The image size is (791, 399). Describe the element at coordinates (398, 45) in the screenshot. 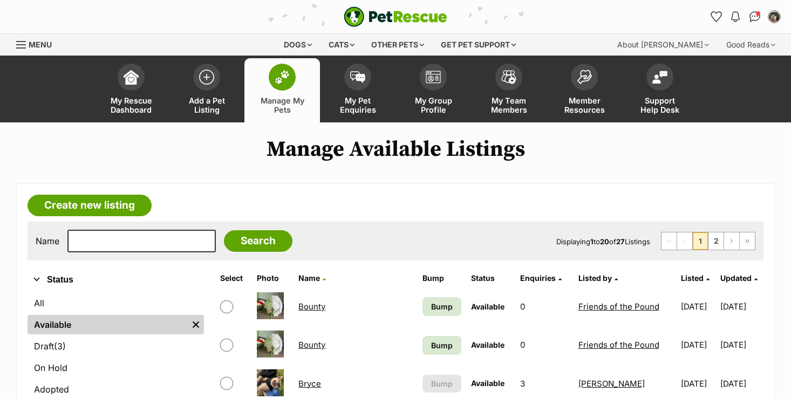

I see `div: Other pets` at that location.